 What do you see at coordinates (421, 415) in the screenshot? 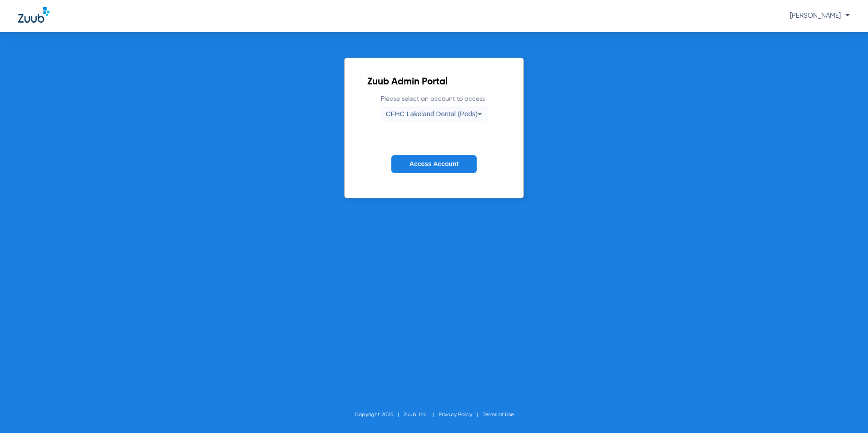
I see `li: Zuub, Inc.` at bounding box center [421, 415].